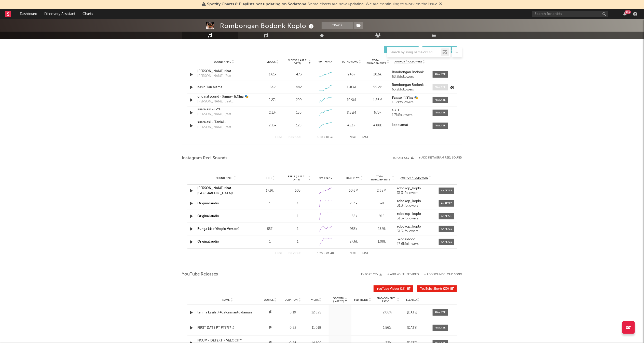 The image size is (644, 343). Describe the element at coordinates (224, 97) in the screenshot. I see `a: original sound - 𝐅𝐚𝐧𝐧𝐳𝐲 𝖋𝖙.𝐘𝐢𝐧𝐠 🎭` at that location.